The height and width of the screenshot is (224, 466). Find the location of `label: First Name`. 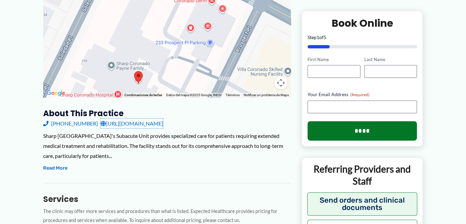

label: First Name is located at coordinates (334, 60).